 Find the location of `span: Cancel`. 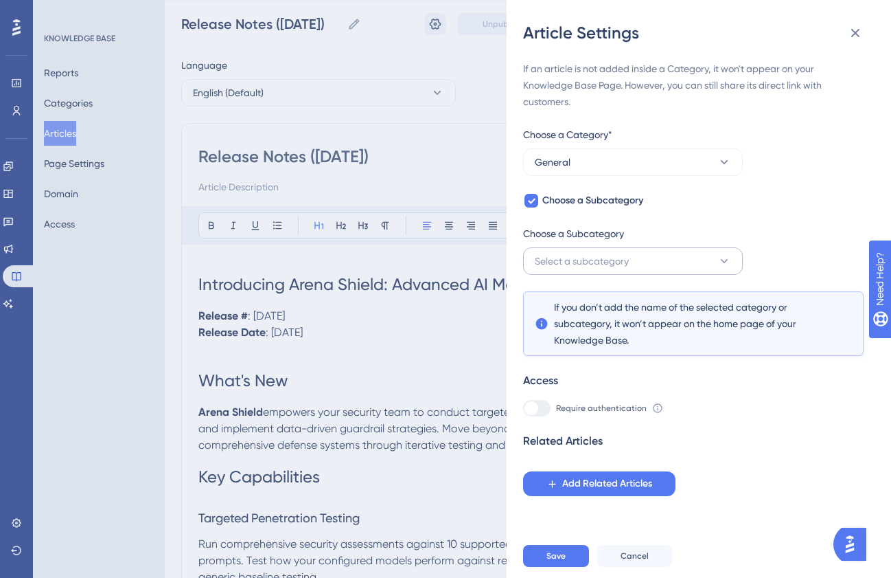

span: Cancel is located at coordinates (635, 556).